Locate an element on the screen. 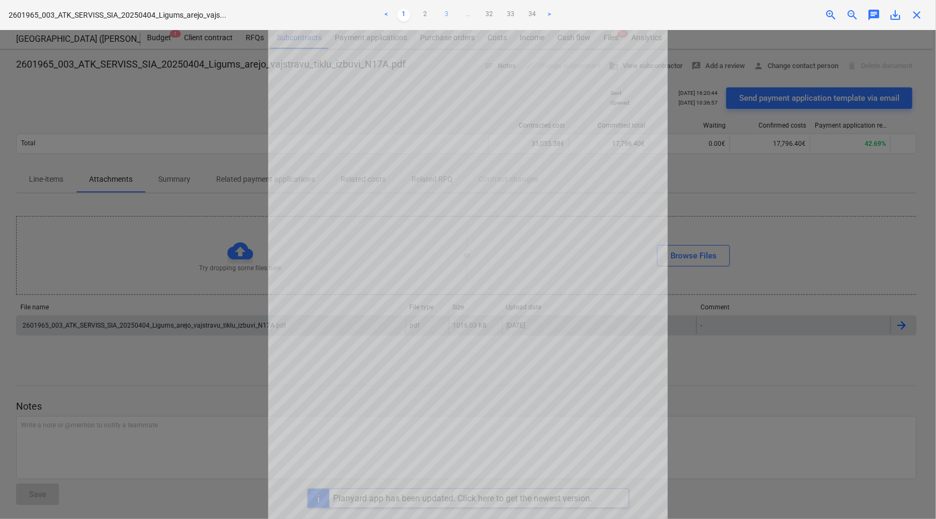  div: Chat Widget is located at coordinates (909, 494).